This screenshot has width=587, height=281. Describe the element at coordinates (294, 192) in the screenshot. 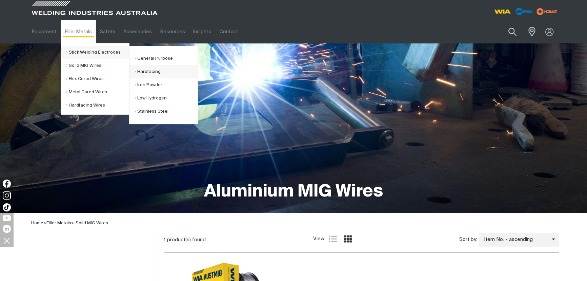

I see `h1: Aluminium MIG Wires` at that location.